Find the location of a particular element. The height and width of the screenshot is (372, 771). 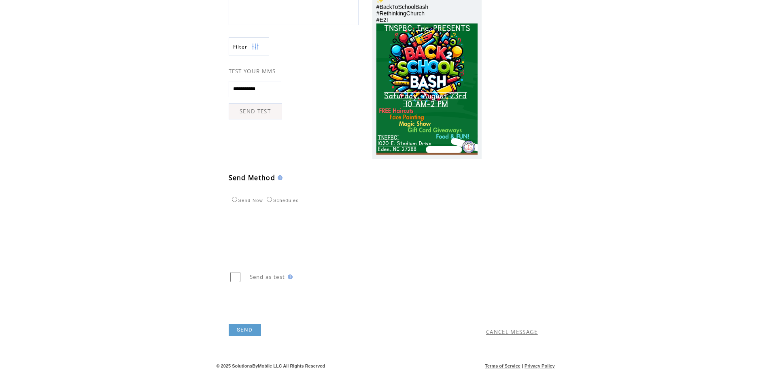

img: filters.png is located at coordinates (255, 47).